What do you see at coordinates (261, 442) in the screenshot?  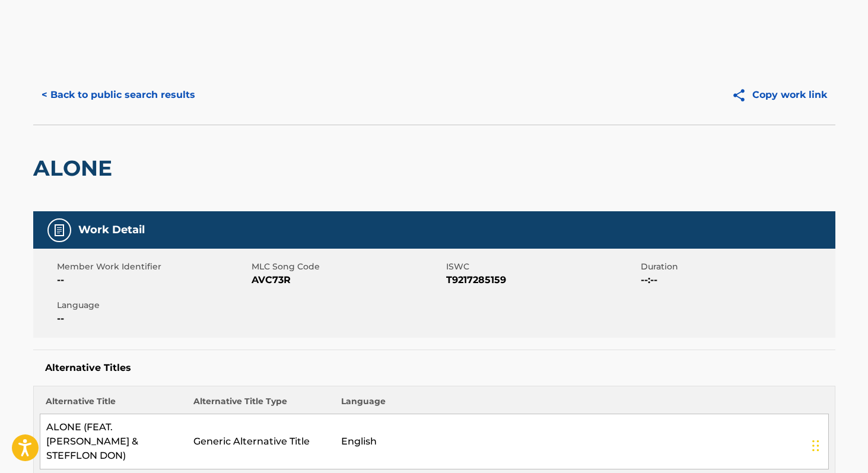 I see `td: Generic Alternative Title` at bounding box center [261, 442].